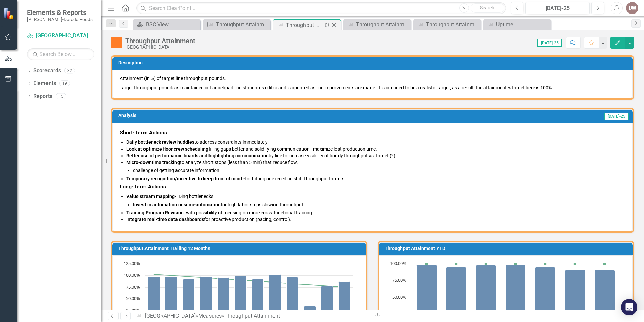 Image resolution: width=644 pixels, height=322 pixels. I want to click on p: - IDing bottlenecks., so click(376, 196).